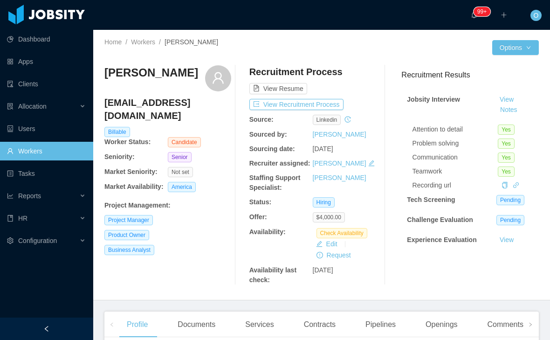 The width and height of the screenshot is (550, 340). What do you see at coordinates (482, 12) in the screenshot?
I see `sup: 1654` at bounding box center [482, 12].